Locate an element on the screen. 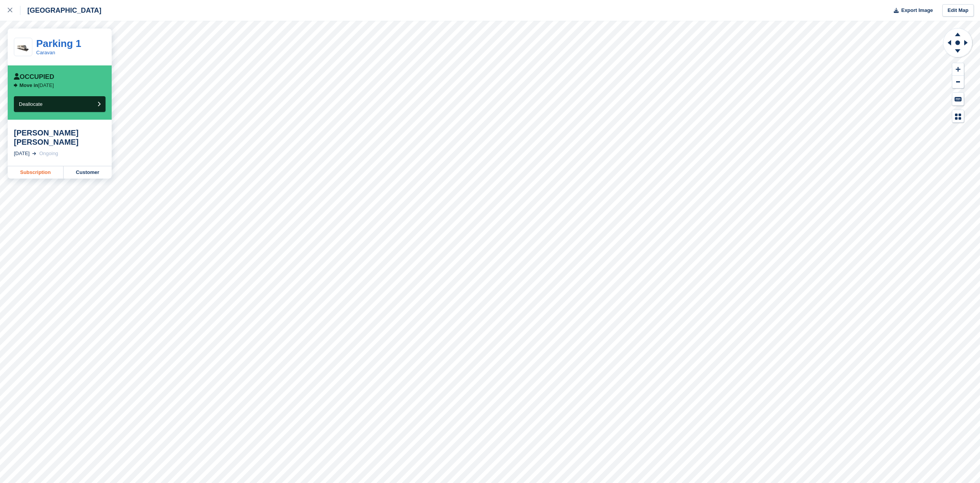  img: arrow-right-light-icn-cde0832a797a2874e46488d9cf13f60e5c3a73dbe684e267c42b8395dfbc2abf.svg is located at coordinates (34, 153).